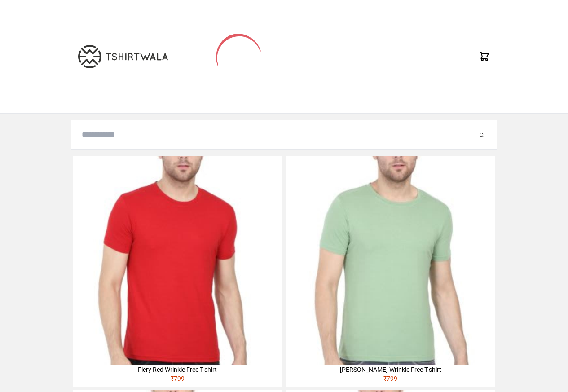  What do you see at coordinates (482, 135) in the screenshot?
I see `button: Submit your search query.` at bounding box center [482, 135].